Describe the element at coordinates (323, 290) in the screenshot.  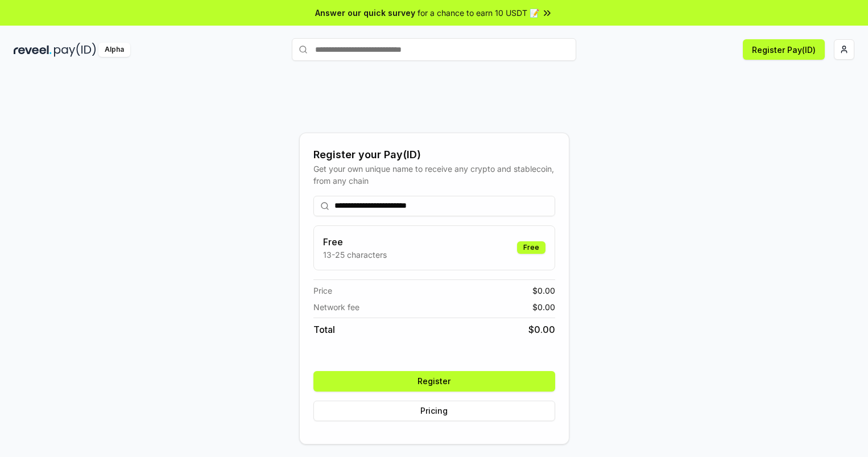
I see `span: Price` at that location.